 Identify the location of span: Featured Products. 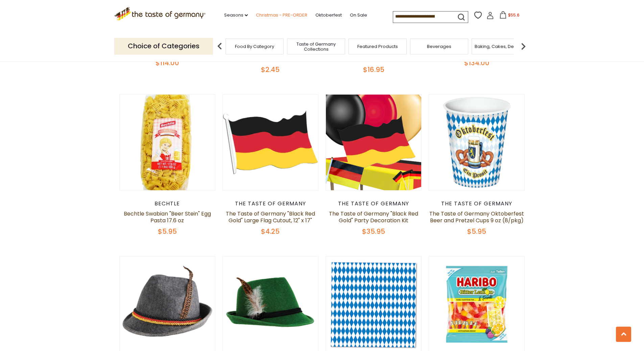
(377, 47).